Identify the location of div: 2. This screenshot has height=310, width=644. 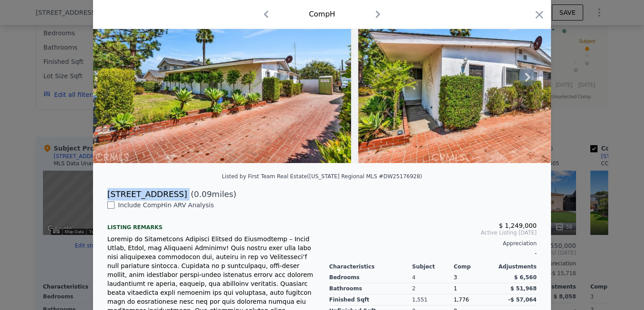
(433, 289).